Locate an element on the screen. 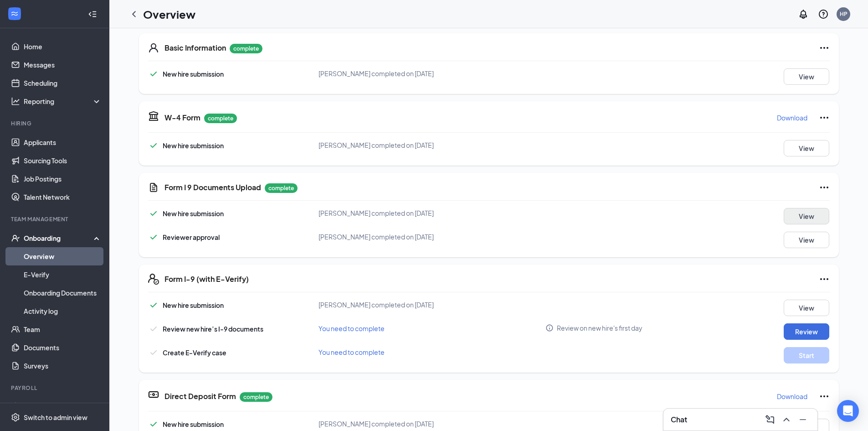  a: Messages is located at coordinates (62, 64).